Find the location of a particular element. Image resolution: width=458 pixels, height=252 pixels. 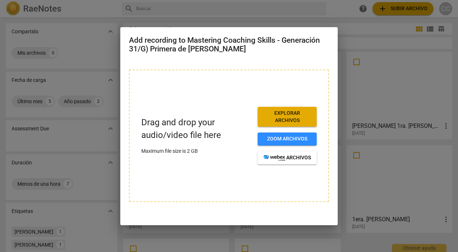

span: archivos is located at coordinates (287, 158).